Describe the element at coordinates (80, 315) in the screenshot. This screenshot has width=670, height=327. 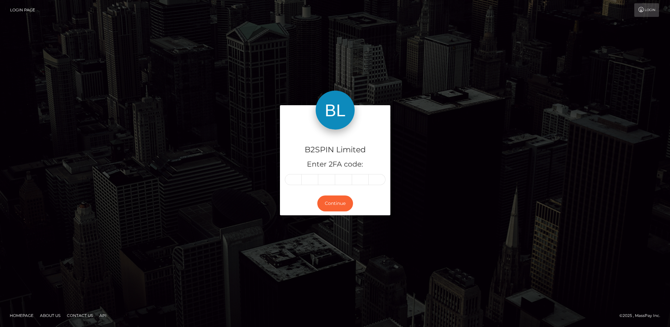
I see `a: Contact Us` at that location.